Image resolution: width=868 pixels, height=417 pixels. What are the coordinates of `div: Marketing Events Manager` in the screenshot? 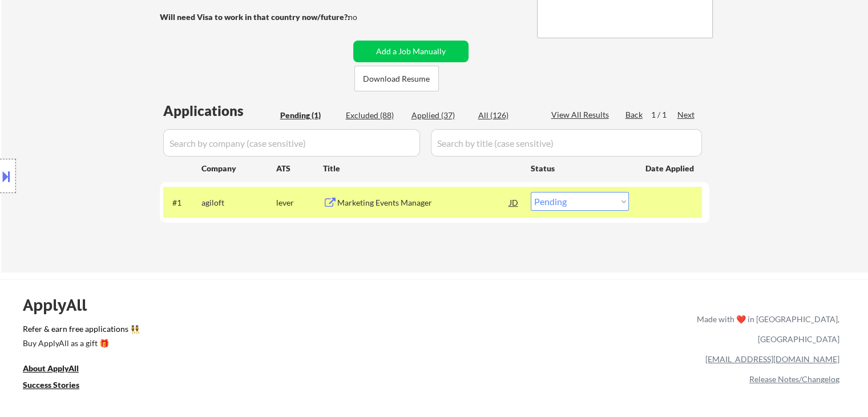 It's located at (423, 203).